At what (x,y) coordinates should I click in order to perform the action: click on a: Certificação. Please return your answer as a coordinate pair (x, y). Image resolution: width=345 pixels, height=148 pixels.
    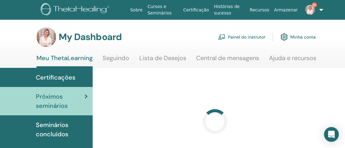
    Looking at the image, I should click on (196, 10).